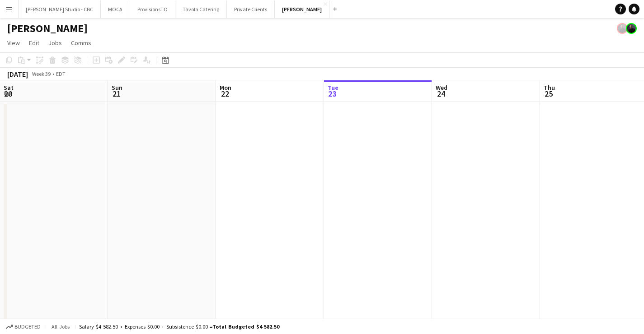 The width and height of the screenshot is (644, 334). I want to click on span: Total Budgeted $4 582.50, so click(246, 327).